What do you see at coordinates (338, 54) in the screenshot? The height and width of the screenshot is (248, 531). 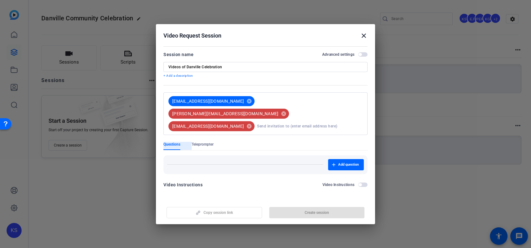 I see `h2: Advanced settings` at bounding box center [338, 54].